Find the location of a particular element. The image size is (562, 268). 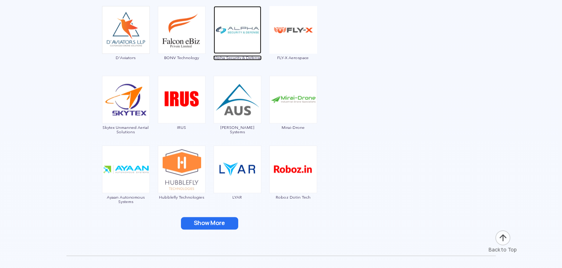

a: Alpha Security & Defense is located at coordinates (238, 43).